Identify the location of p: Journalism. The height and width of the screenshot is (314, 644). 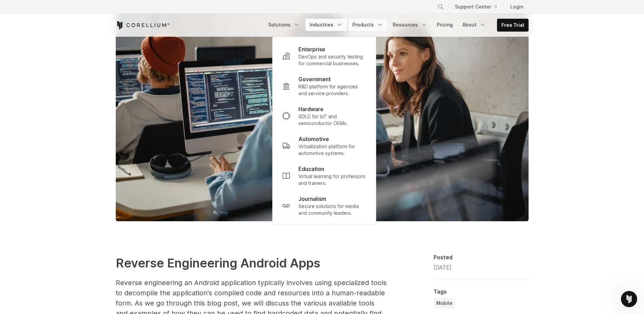
(312, 199).